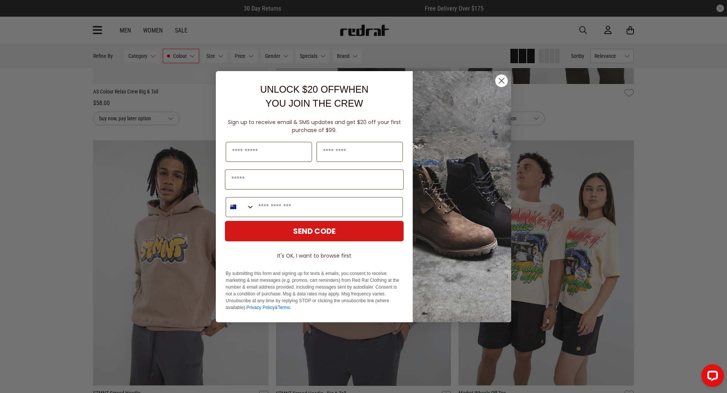 The width and height of the screenshot is (727, 393). I want to click on button: Open LiveChat chat widget, so click(17, 14).